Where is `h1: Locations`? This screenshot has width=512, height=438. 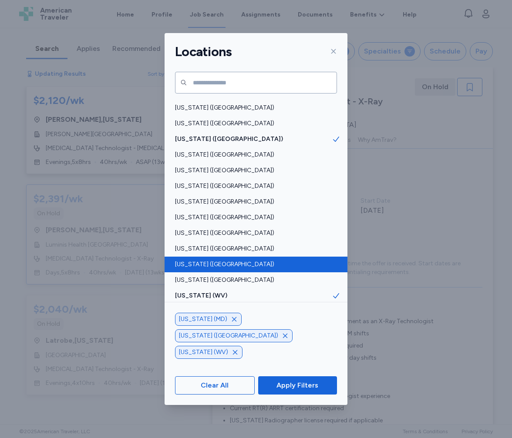 h1: Locations is located at coordinates (203, 52).